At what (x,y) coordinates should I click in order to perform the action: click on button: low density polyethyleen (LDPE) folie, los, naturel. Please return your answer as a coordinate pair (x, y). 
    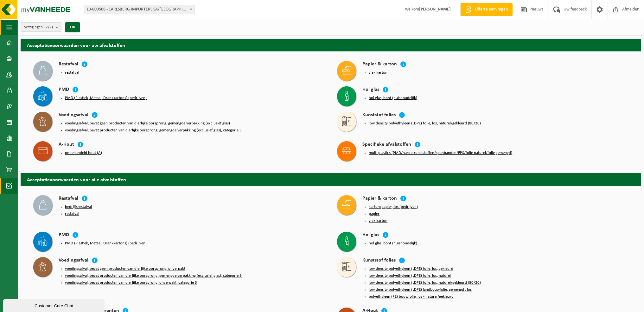
    Looking at the image, I should click on (409, 276).